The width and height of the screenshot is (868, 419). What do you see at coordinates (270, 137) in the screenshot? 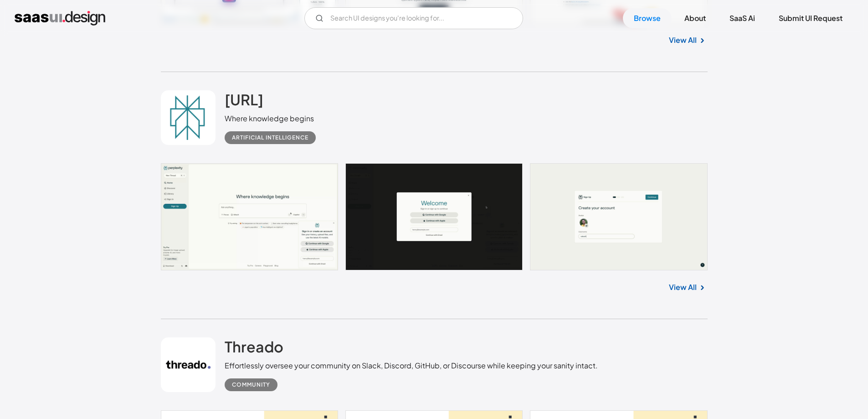
I see `div: Artificial Intelligence` at bounding box center [270, 137].